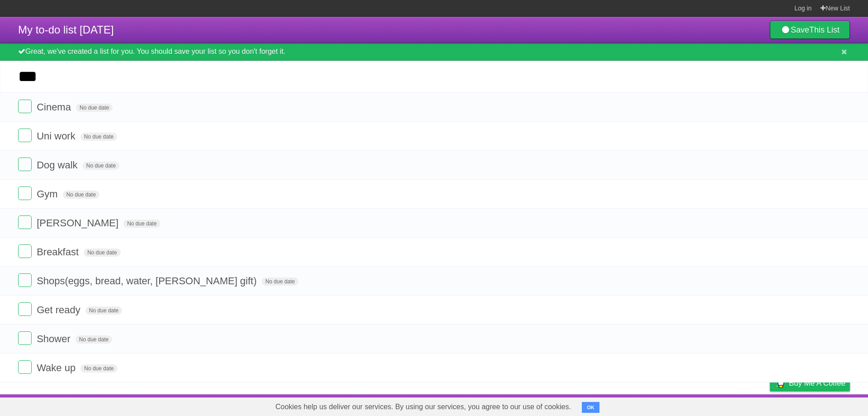 This screenshot has height=416, width=868. What do you see at coordinates (817, 383) in the screenshot?
I see `span: Buy me a coffee` at bounding box center [817, 383].